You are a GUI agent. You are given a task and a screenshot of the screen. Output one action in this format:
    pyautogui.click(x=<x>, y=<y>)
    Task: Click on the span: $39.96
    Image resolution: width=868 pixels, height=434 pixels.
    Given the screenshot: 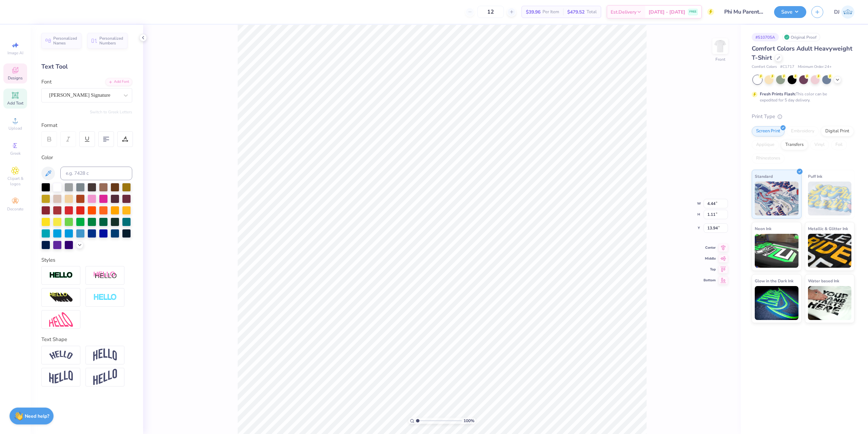 What is the action you would take?
    pyautogui.click(x=533, y=12)
    